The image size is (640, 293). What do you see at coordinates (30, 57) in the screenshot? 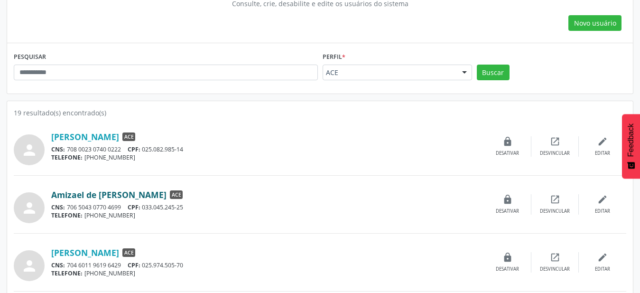
I see `label: PESQUISAR` at bounding box center [30, 57].